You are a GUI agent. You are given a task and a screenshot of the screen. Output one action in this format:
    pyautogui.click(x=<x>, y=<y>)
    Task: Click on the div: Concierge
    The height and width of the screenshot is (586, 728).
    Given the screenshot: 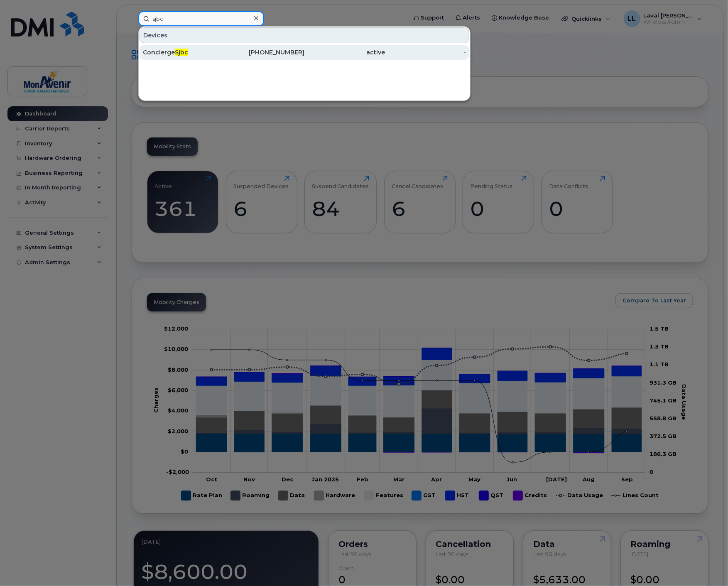 What is the action you would take?
    pyautogui.click(x=183, y=52)
    